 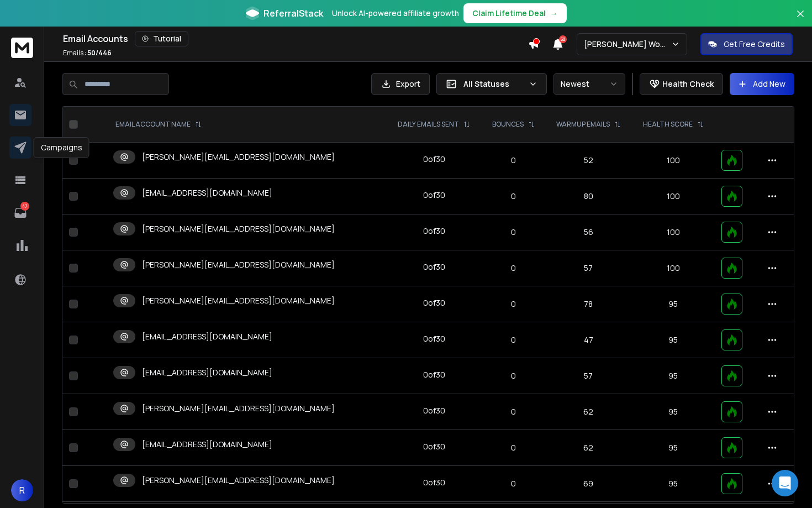 What do you see at coordinates (162, 39) in the screenshot?
I see `button: Tutorial` at bounding box center [162, 39].